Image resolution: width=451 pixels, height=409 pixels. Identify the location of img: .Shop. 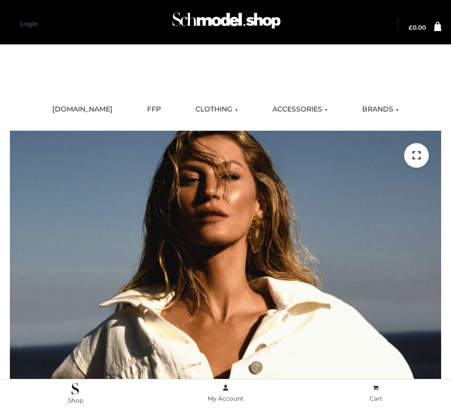
(75, 389).